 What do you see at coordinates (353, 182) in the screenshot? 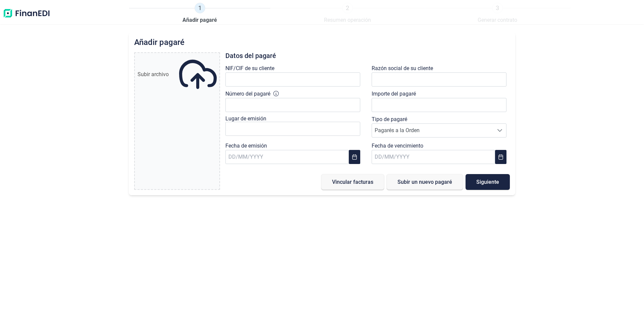
I see `span: Vincular facturas` at bounding box center [353, 182].